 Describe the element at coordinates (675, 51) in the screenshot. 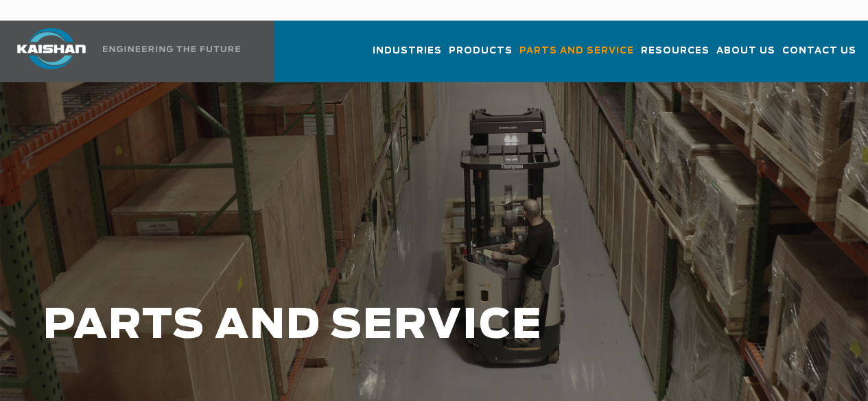

I see `span: Resources` at that location.